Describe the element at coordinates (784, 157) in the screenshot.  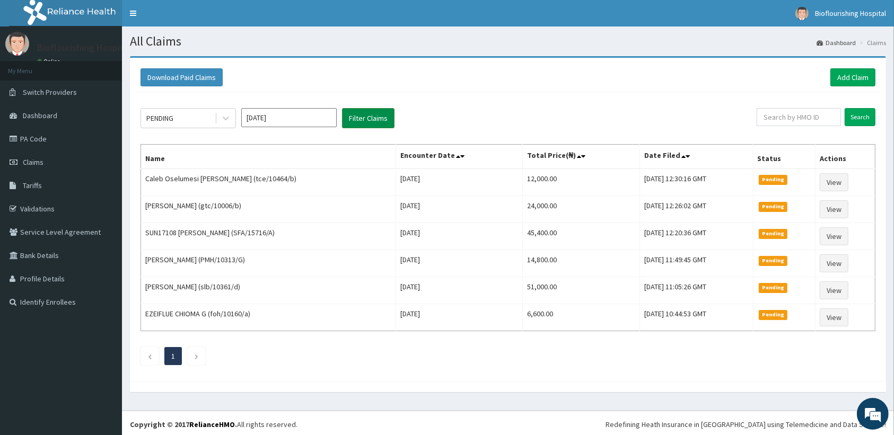
I see `th: Status` at that location.